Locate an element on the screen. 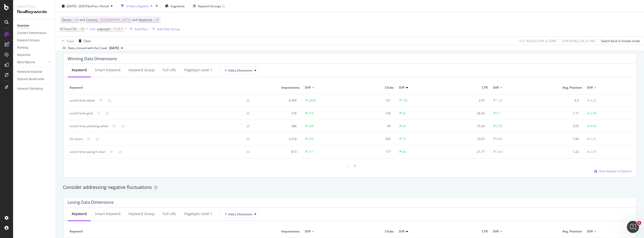  a: Content Performance is located at coordinates (35, 33).